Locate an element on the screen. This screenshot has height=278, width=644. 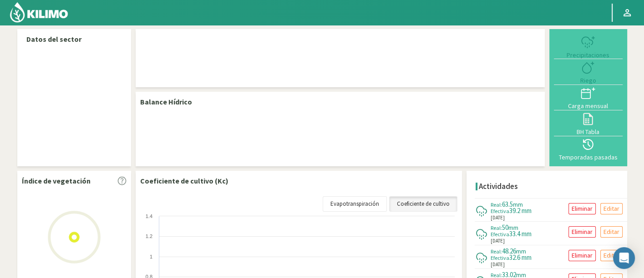
text: 1.2 is located at coordinates (148, 237).